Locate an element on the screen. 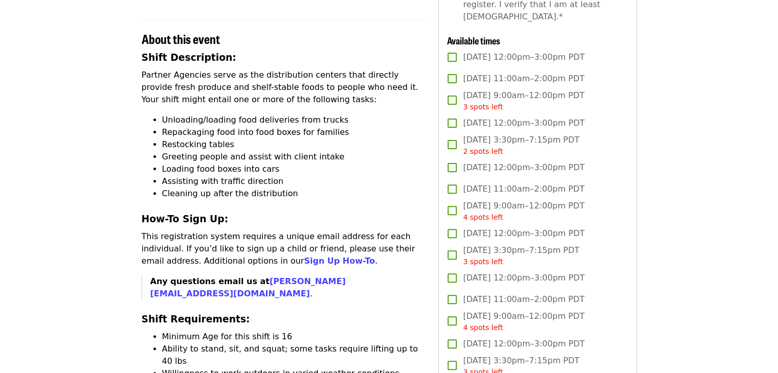 The height and width of the screenshot is (373, 778). p: This registration system requires a unique email address for each individual. If you’d like to si... is located at coordinates (284, 249).